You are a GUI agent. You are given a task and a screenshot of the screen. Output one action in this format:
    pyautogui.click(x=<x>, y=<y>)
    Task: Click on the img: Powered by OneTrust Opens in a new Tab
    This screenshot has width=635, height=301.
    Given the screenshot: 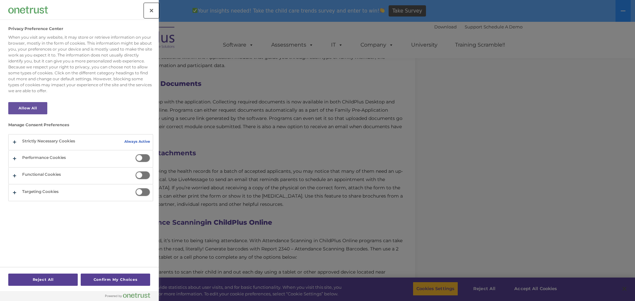 What is the action you would take?
    pyautogui.click(x=128, y=296)
    